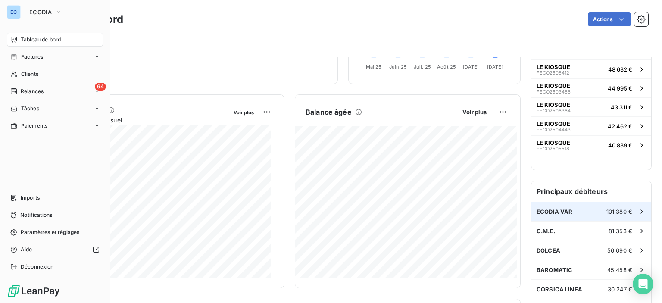  Describe the element at coordinates (554, 92) in the screenshot. I see `span: FECO2503486` at that location.